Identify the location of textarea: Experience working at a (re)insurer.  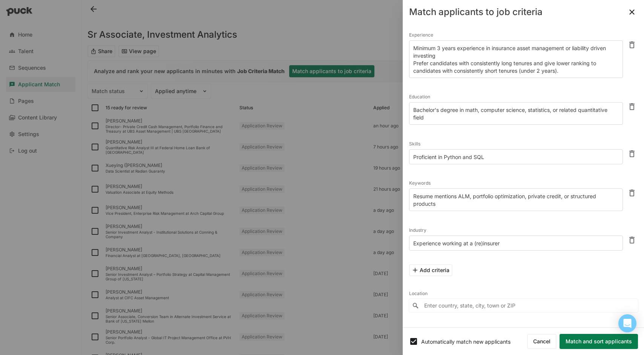
(516, 243).